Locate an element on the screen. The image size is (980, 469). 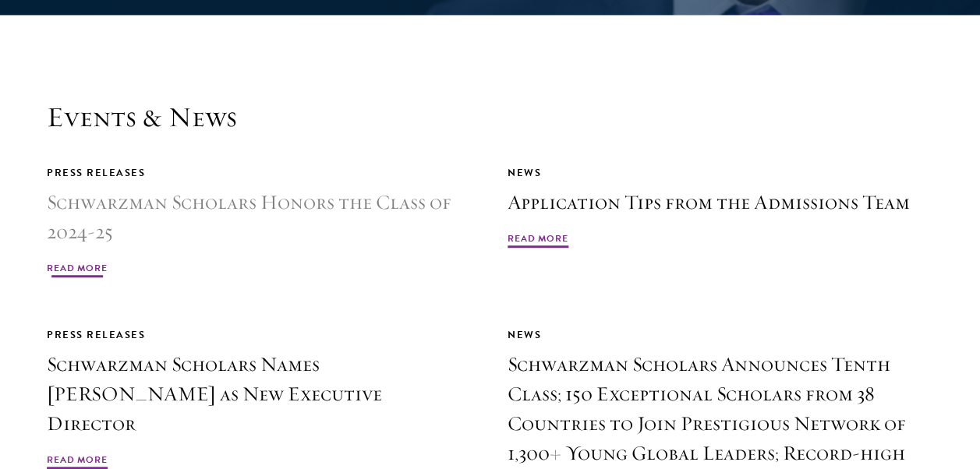
a: News Application Tips from the Admissions Team Read More is located at coordinates (720, 207).